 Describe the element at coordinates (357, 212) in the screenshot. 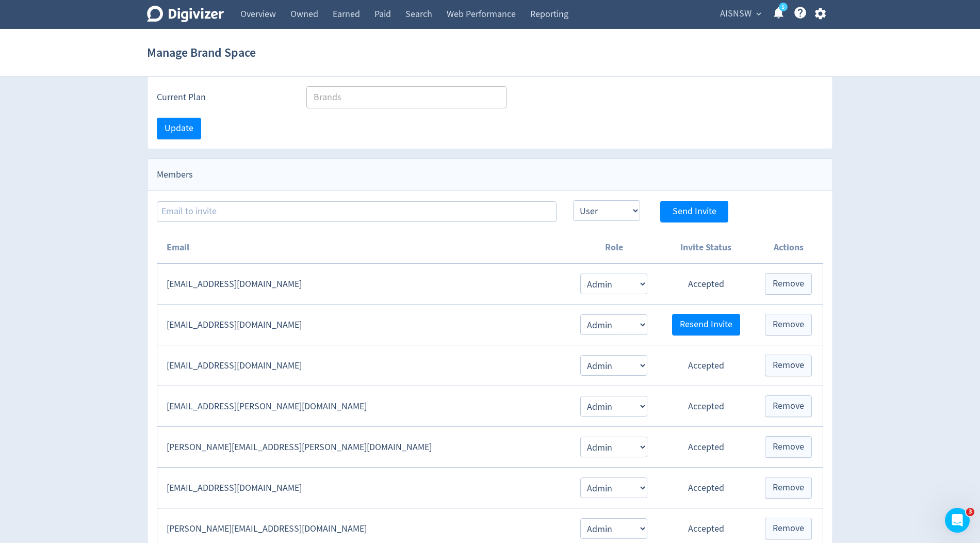

I see `input: Email to invite` at that location.